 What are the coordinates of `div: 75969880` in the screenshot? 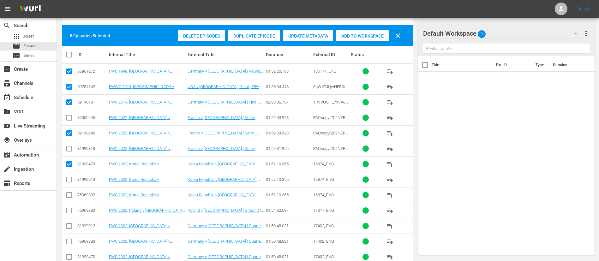 It's located at (92, 210).